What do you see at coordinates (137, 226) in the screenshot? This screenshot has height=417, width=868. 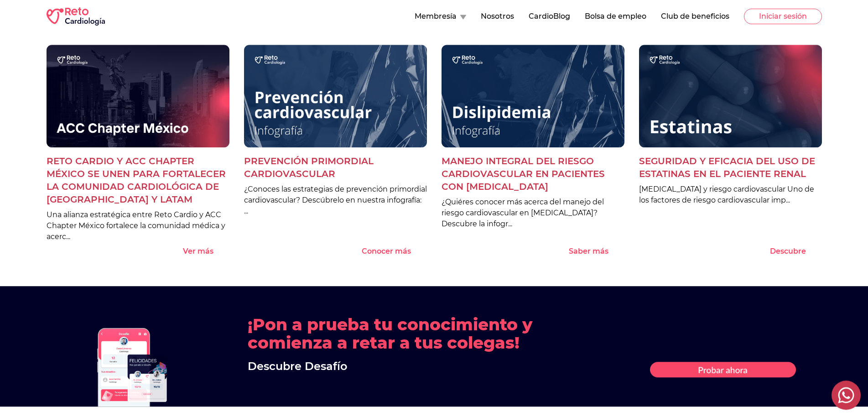 I see `p: Una alianza estratégica entre Reto Cardio y ACC Chapter México fortalece la comunidad médica y ac...` at bounding box center [137, 226].